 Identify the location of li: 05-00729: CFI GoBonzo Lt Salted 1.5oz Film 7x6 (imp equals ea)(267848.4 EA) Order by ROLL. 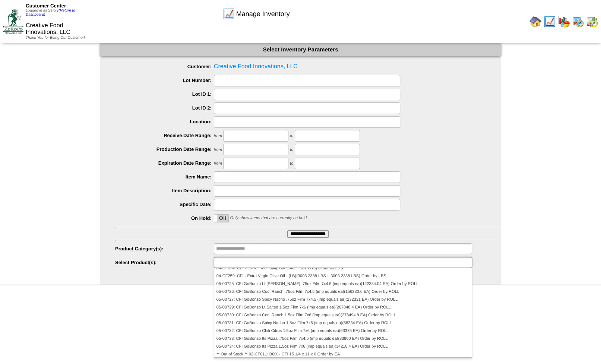
(343, 308).